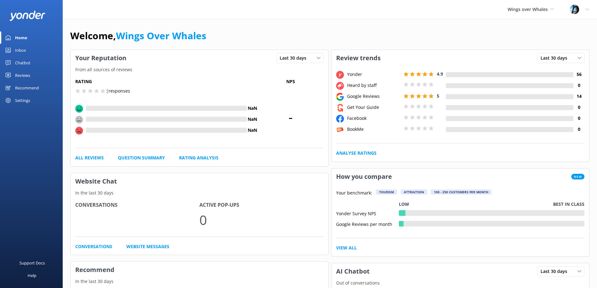  What do you see at coordinates (262, 220) in the screenshot?
I see `p: 0` at bounding box center [262, 220].